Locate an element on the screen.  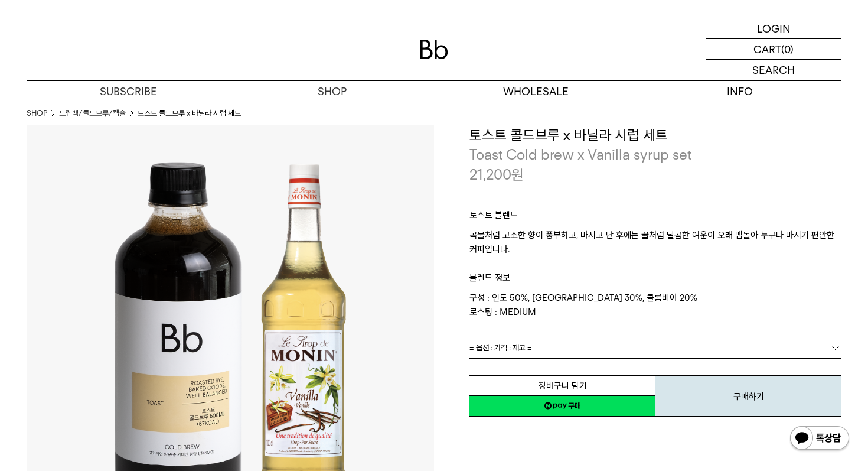
button: 구매하기 is located at coordinates (748, 395).